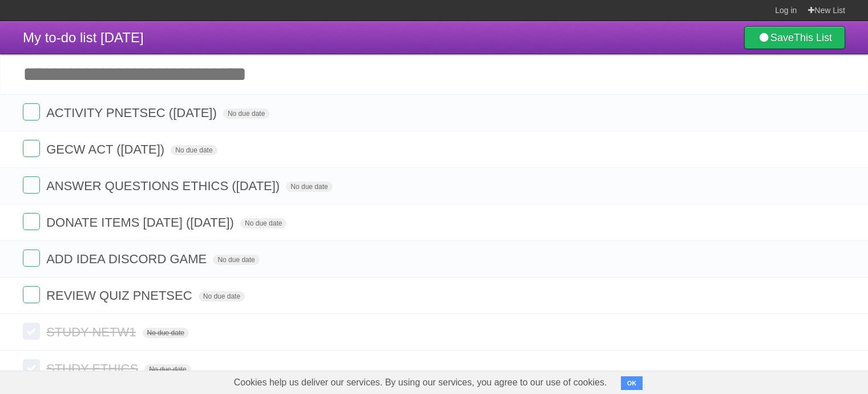 The height and width of the screenshot is (394, 868). What do you see at coordinates (93, 332) in the screenshot?
I see `span: STUDY NETW1` at bounding box center [93, 332].